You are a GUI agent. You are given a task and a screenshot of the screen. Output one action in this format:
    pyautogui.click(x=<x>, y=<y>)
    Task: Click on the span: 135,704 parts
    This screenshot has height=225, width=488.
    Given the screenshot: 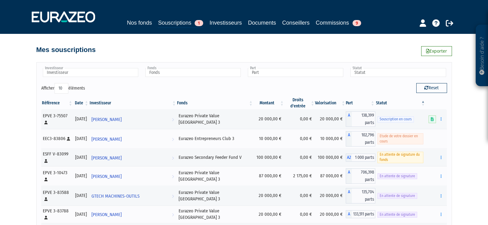 What is the action you would take?
    pyautogui.click(x=363, y=196)
    